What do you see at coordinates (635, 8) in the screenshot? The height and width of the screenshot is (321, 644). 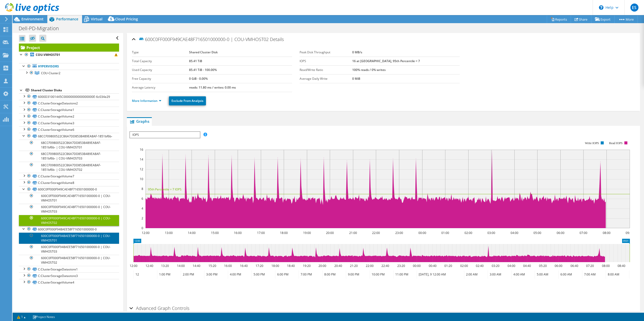 I see `span: ES` at bounding box center [635, 8].